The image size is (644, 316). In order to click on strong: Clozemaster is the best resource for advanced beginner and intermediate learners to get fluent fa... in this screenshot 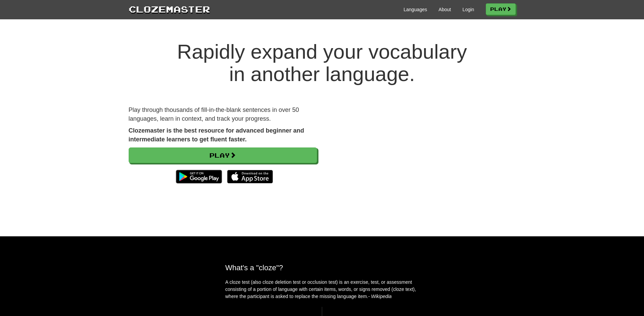, I will do `click(216, 135)`.